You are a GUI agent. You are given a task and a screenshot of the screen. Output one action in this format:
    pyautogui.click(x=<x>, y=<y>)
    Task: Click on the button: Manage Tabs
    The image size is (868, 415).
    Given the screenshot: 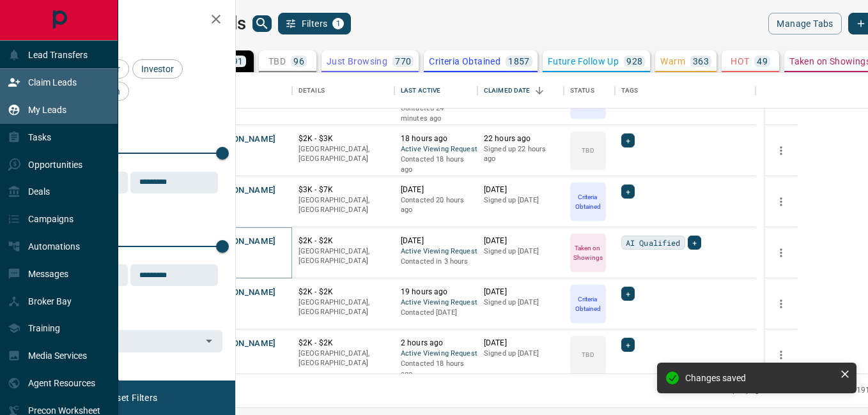 What is the action you would take?
    pyautogui.click(x=805, y=24)
    